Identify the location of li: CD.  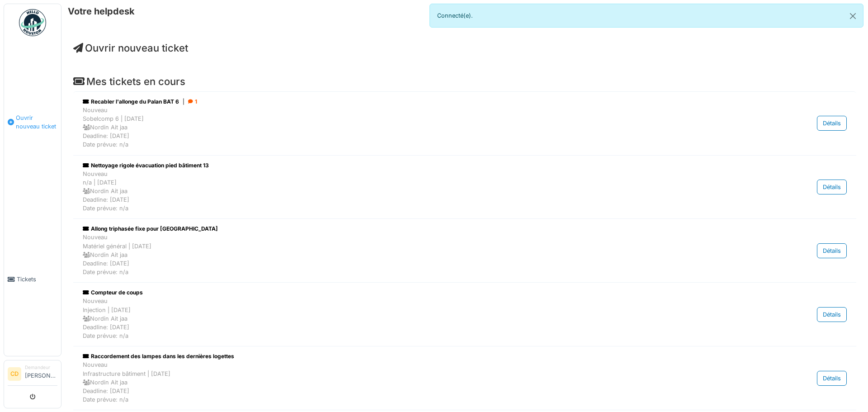
(15, 374).